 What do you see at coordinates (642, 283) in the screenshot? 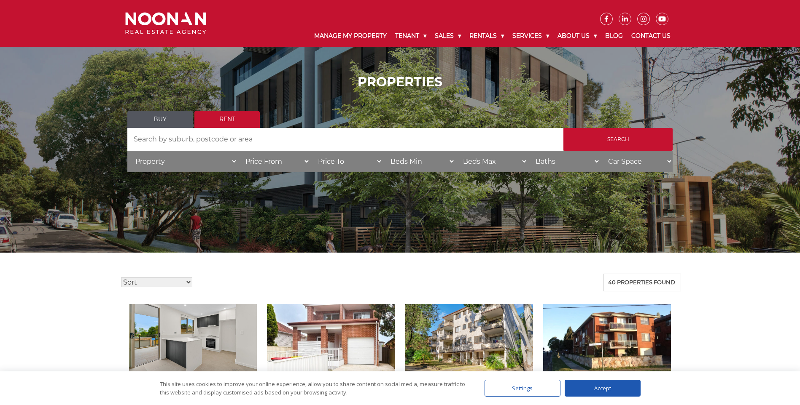
I see `div: 40 properties found.` at bounding box center [642, 283].